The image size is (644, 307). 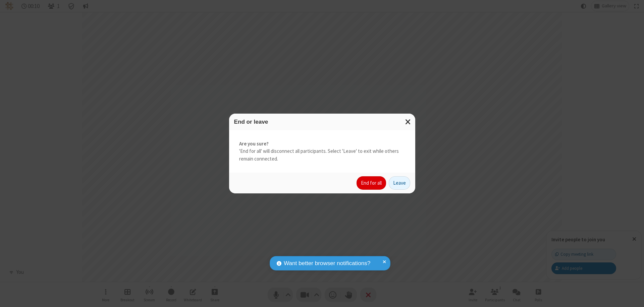 What do you see at coordinates (322, 122) in the screenshot?
I see `h3: End or leave` at bounding box center [322, 122].